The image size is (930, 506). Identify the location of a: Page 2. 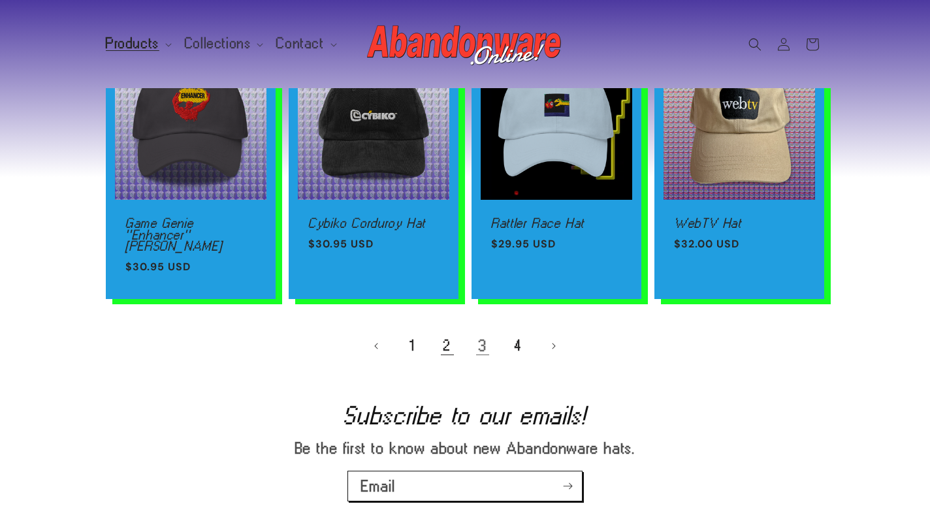
(447, 346).